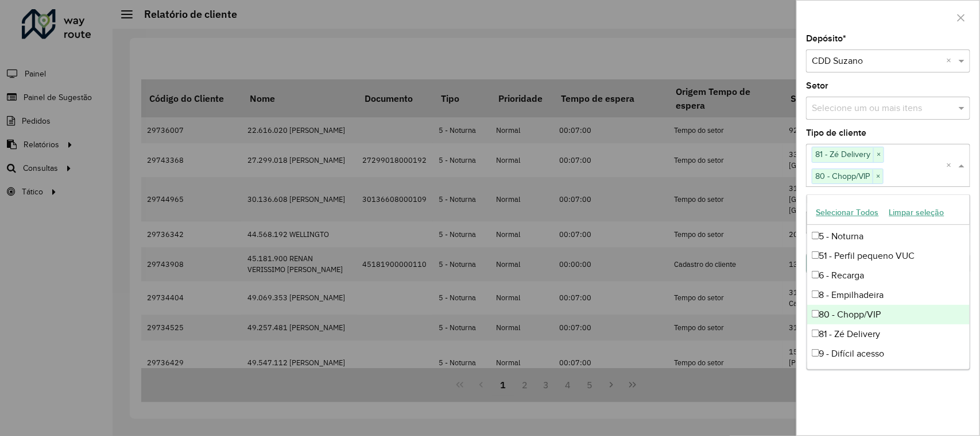 Image resolution: width=980 pixels, height=436 pixels. What do you see at coordinates (917, 212) in the screenshot?
I see `button: Limpar seleção` at bounding box center [917, 212].